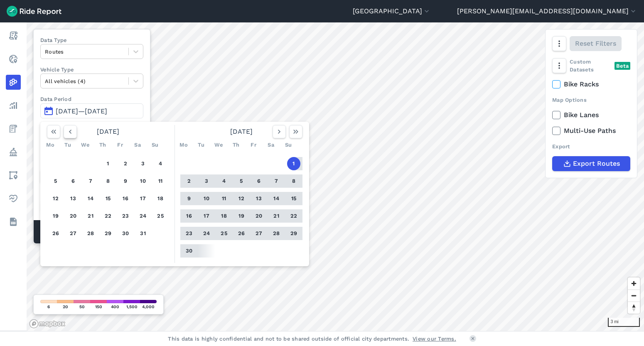 This screenshot has height=346, width=644. I want to click on div: Fr, so click(254, 145).